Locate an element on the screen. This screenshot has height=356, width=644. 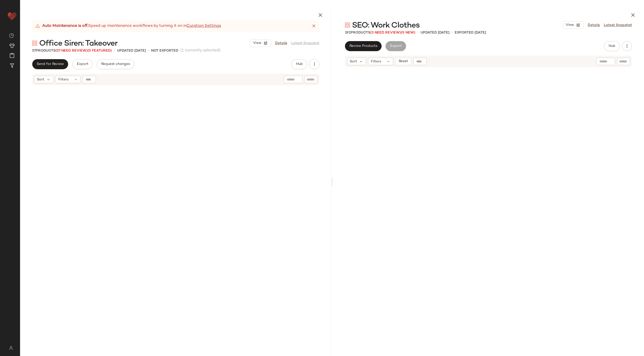
button: Reset is located at coordinates (403, 61).